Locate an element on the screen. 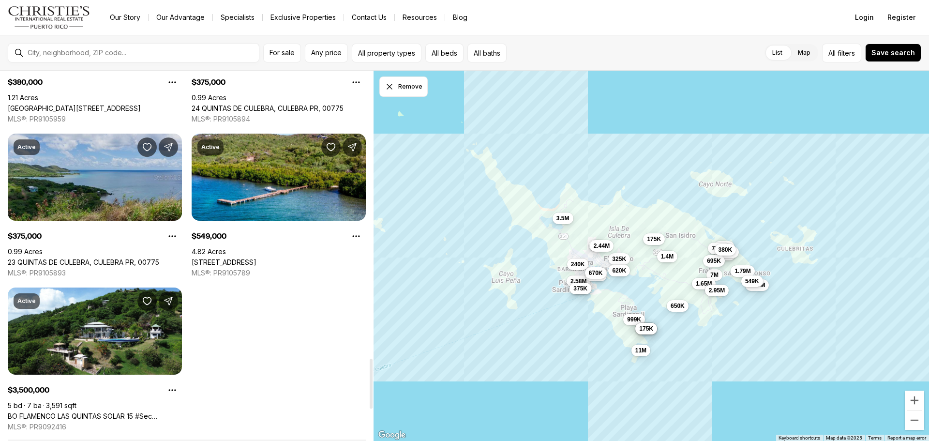 This screenshot has width=929, height=441. button: 2M is located at coordinates (596, 245).